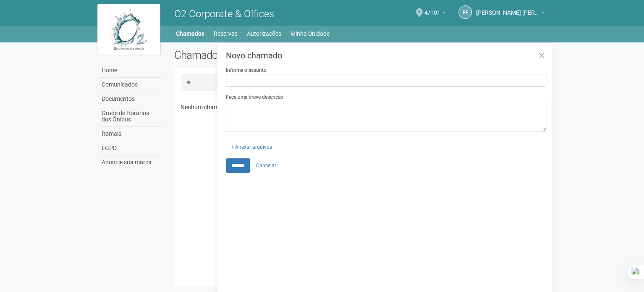  I want to click on a: Home, so click(131, 70).